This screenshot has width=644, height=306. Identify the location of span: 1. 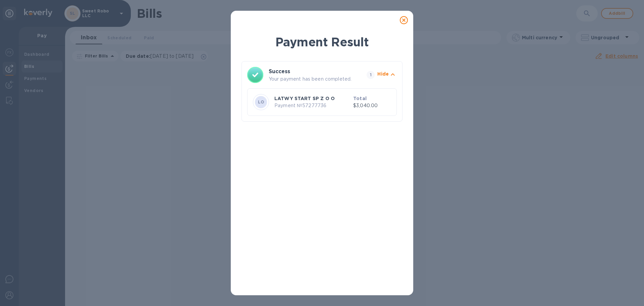
(371, 75).